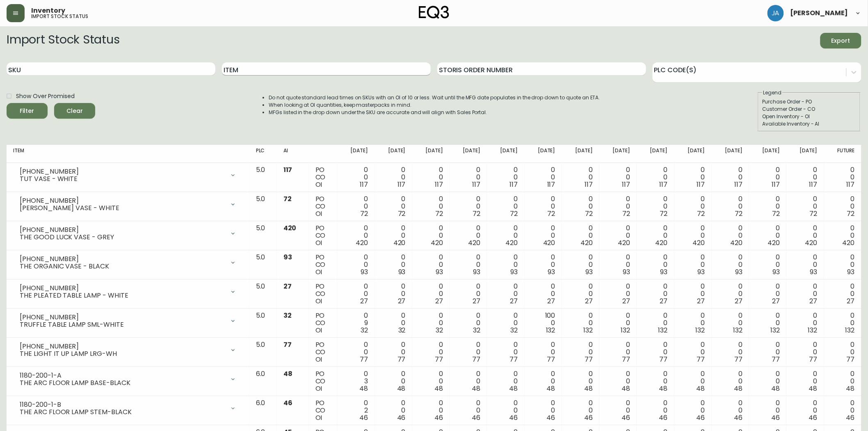 The height and width of the screenshot is (431, 868). I want to click on div: 1180-200-1-BTHE ARC FLOOR LAMP STEM-BLACK, so click(128, 408).